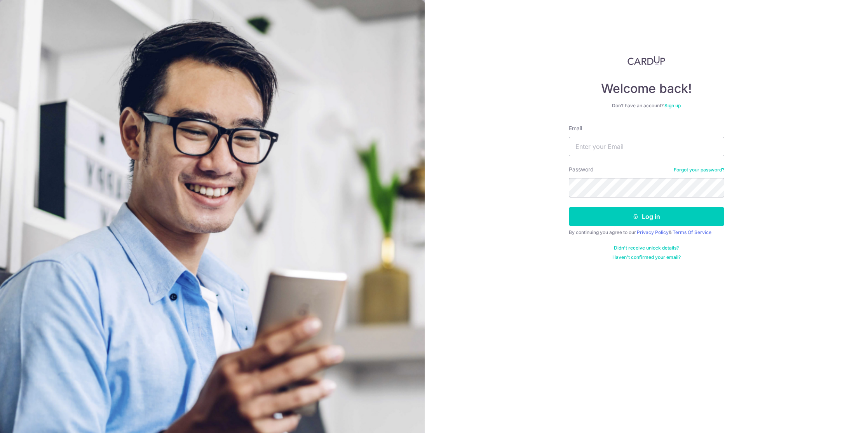 The image size is (868, 433). What do you see at coordinates (672, 106) in the screenshot?
I see `a: Sign up` at bounding box center [672, 106].